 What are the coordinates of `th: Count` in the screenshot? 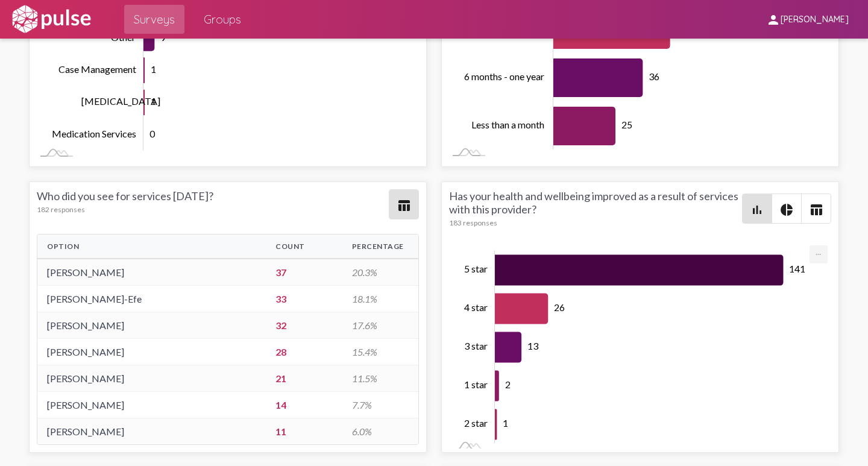 It's located at (304, 247).